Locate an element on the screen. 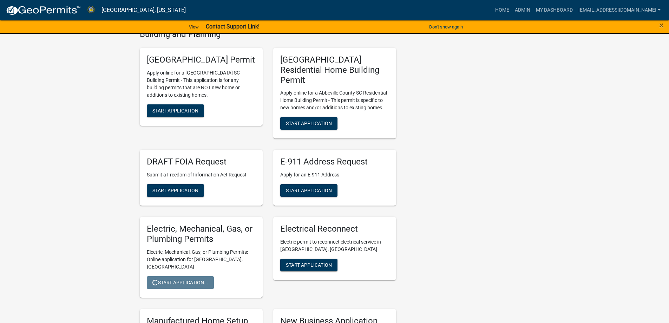 This screenshot has height=323, width=669. h5: Electric, Mechanical, Gas, or Plumbing Permits is located at coordinates (201, 234).